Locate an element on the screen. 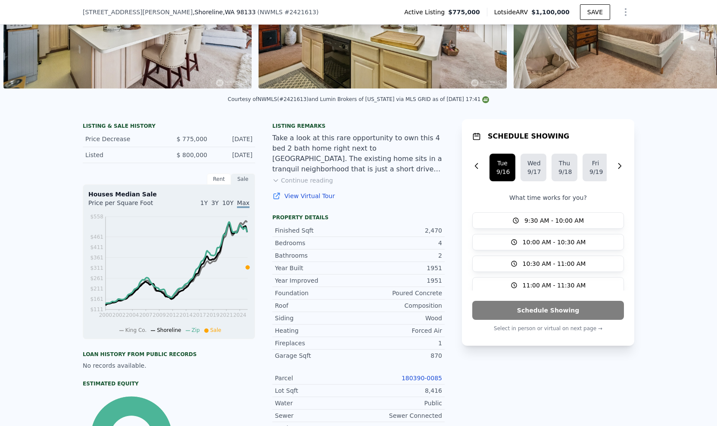 The width and height of the screenshot is (717, 426). div: 4 is located at coordinates (401, 243).